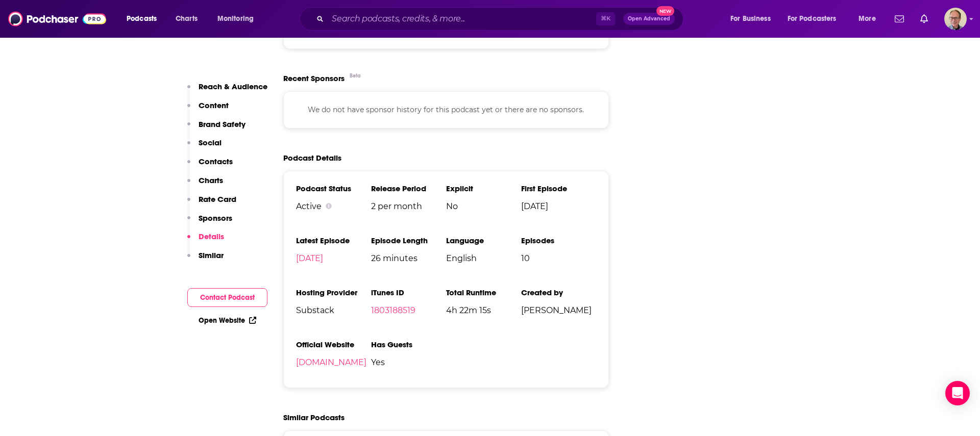 This screenshot has height=436, width=980. I want to click on h3: Total Runtime, so click(483, 293).